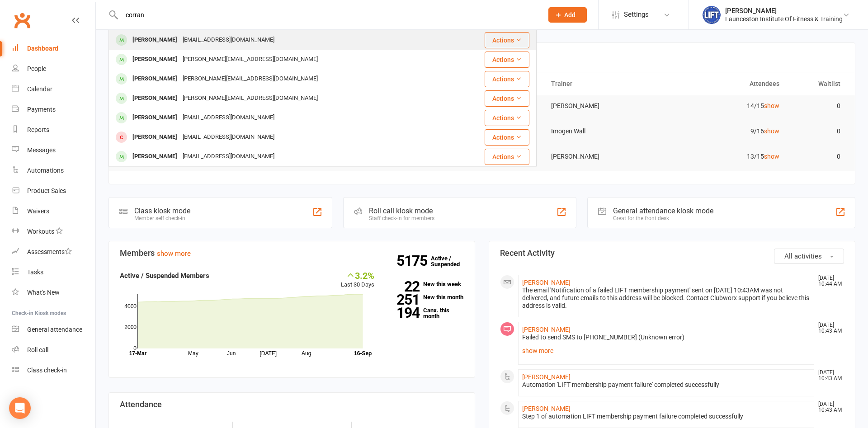  What do you see at coordinates (426, 284) in the screenshot?
I see `a: 22New this week` at bounding box center [426, 284].